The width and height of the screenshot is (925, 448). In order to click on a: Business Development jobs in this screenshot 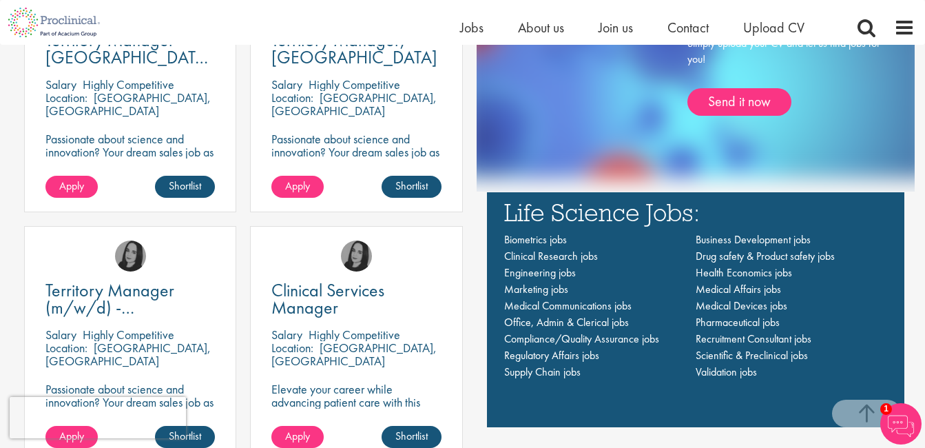, I will do `click(753, 239)`.